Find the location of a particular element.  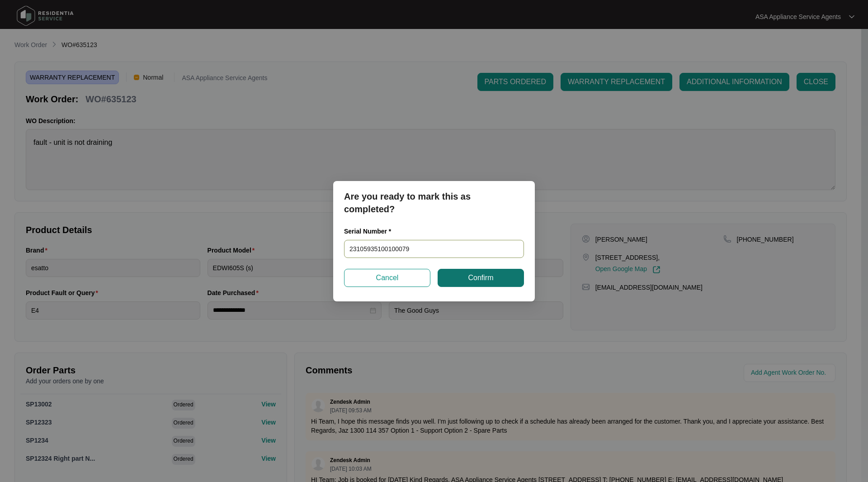

span: Cancel is located at coordinates (387, 278).